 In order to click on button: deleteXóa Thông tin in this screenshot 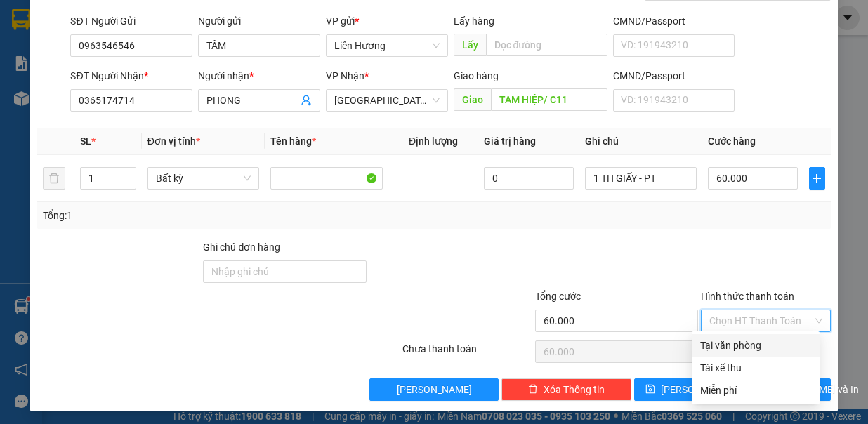, I will do `click(566, 390)`.